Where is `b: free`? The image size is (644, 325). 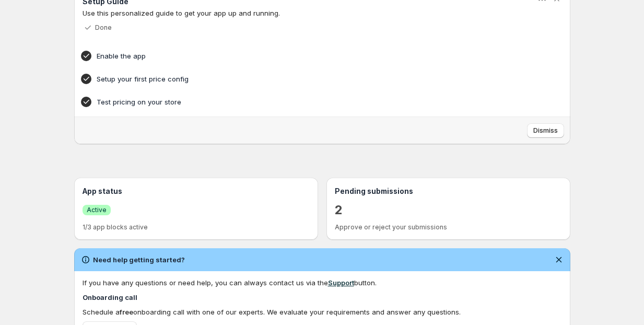
b: free is located at coordinates (126, 312).